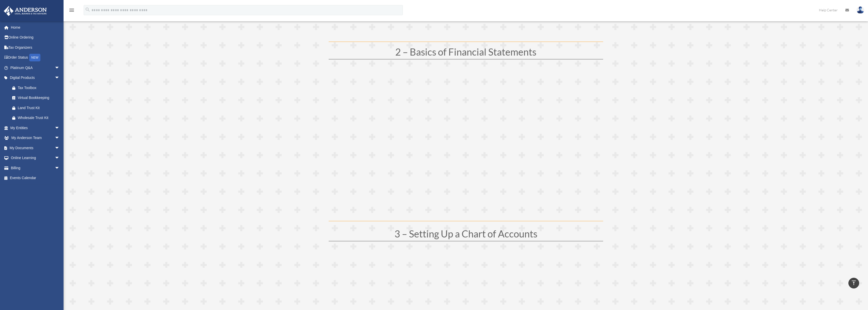 The image size is (868, 310). I want to click on div: Virtual Bookkeeping, so click(39, 98).